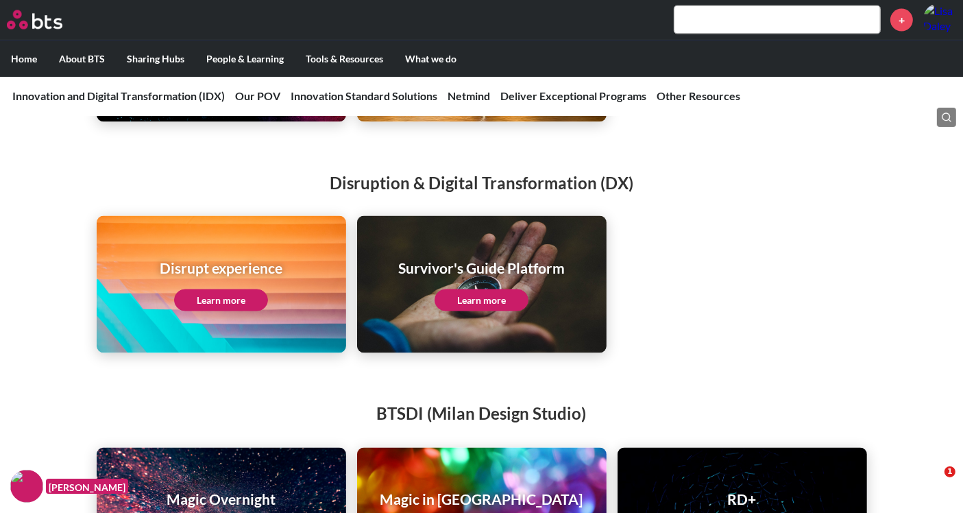 This screenshot has height=513, width=963. What do you see at coordinates (258, 95) in the screenshot?
I see `a: Our POV` at bounding box center [258, 95].